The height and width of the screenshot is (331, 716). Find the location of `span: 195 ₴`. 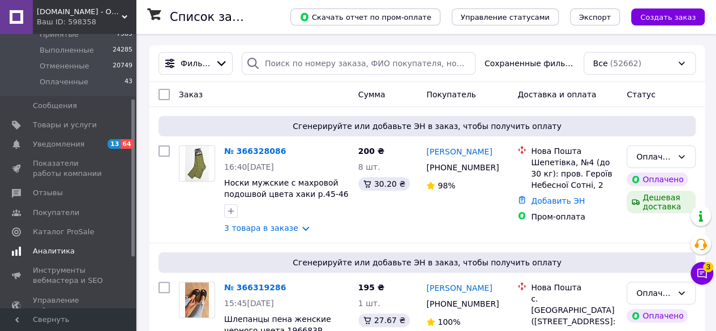

span: 195 ₴ is located at coordinates (371, 288).